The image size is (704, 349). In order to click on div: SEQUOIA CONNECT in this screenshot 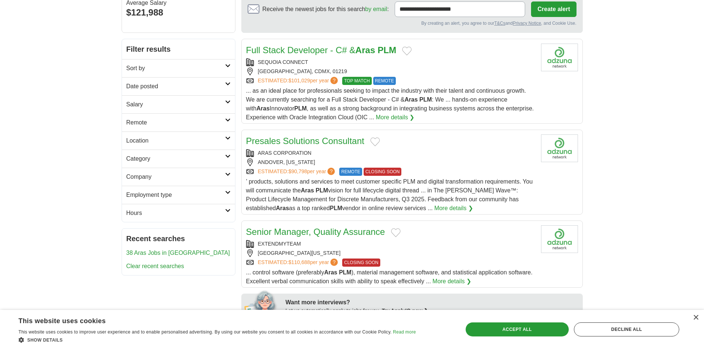, I will do `click(391, 62)`.